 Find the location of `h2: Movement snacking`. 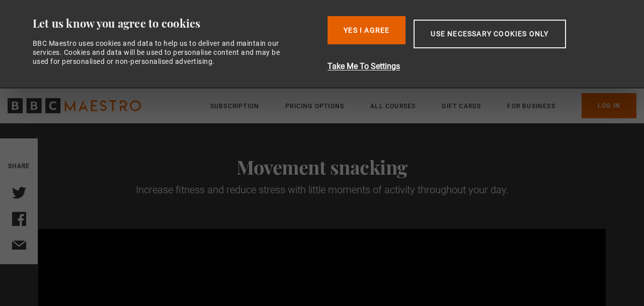

h2: Movement snacking is located at coordinates (322, 167).